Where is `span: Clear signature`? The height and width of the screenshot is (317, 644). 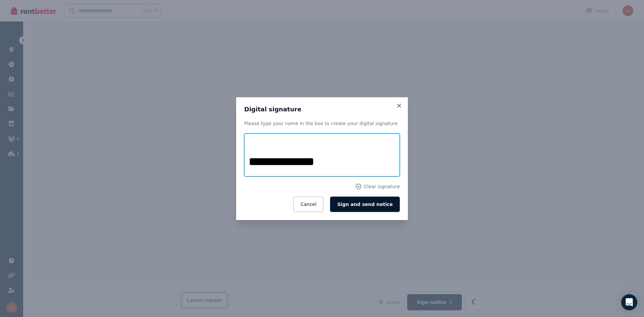 span: Clear signature is located at coordinates (382, 186).